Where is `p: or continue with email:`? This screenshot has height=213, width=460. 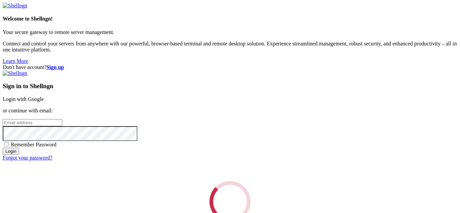 p: or continue with email: is located at coordinates (230, 111).